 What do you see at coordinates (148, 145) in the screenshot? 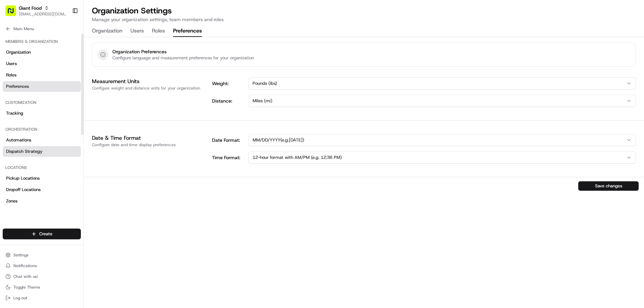
I see `div: Configure date and time display preferences` at bounding box center [148, 145].